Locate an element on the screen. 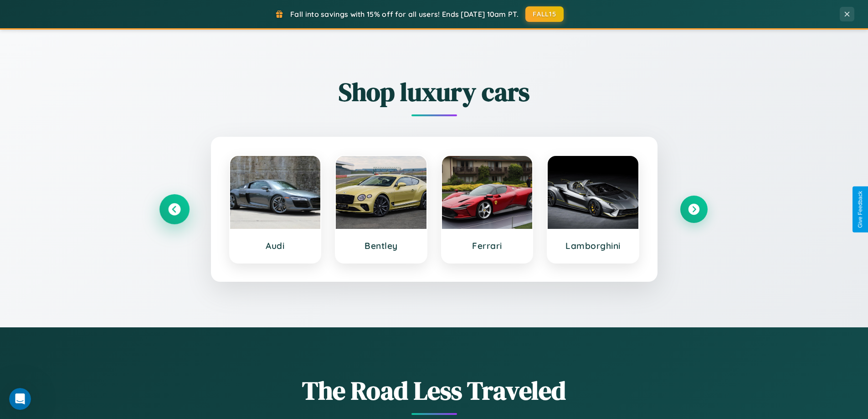  h3: Audi is located at coordinates (275, 246).